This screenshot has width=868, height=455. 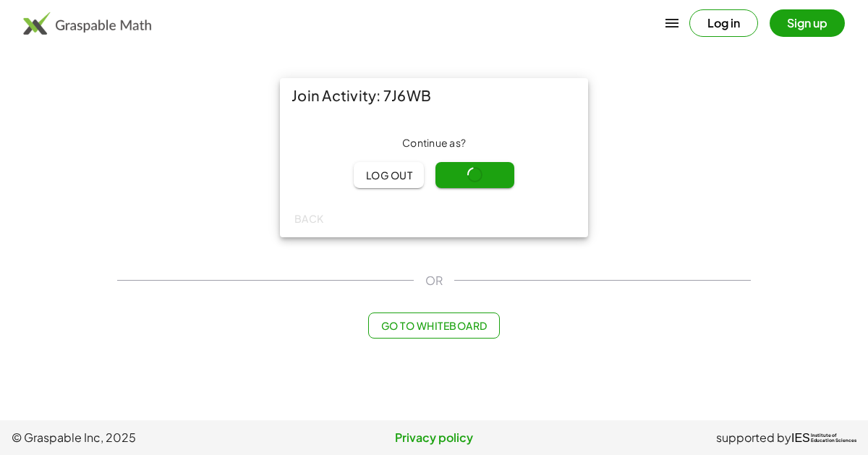 I want to click on button: Sign up, so click(x=808, y=23).